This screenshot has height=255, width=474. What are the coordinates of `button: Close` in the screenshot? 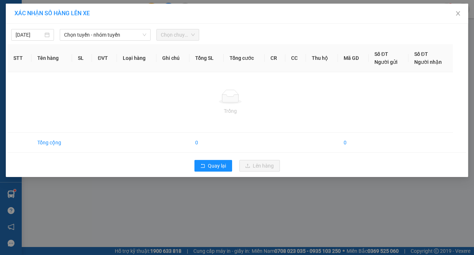 It's located at (459, 14).